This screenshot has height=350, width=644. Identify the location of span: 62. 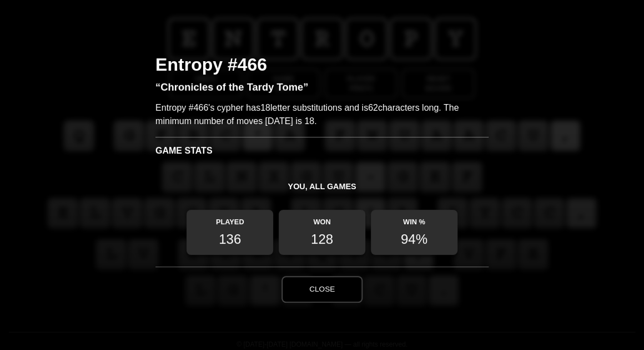
(373, 107).